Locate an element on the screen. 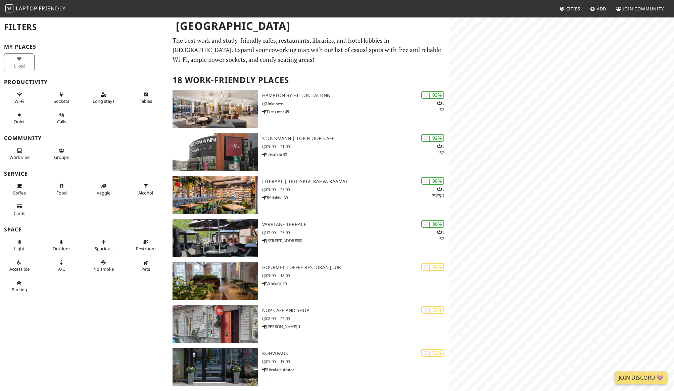 Image resolution: width=674 pixels, height=391 pixels. button: Outdoor is located at coordinates (61, 245).